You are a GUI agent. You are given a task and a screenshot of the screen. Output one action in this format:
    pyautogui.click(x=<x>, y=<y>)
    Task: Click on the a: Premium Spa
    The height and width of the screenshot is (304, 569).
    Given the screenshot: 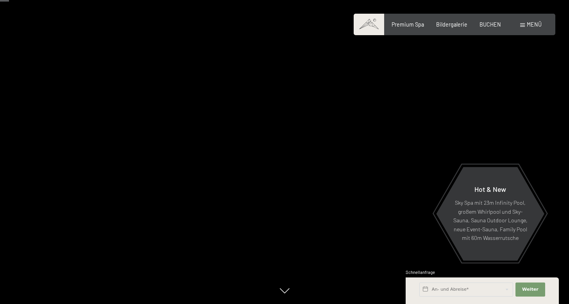 What is the action you would take?
    pyautogui.click(x=408, y=24)
    